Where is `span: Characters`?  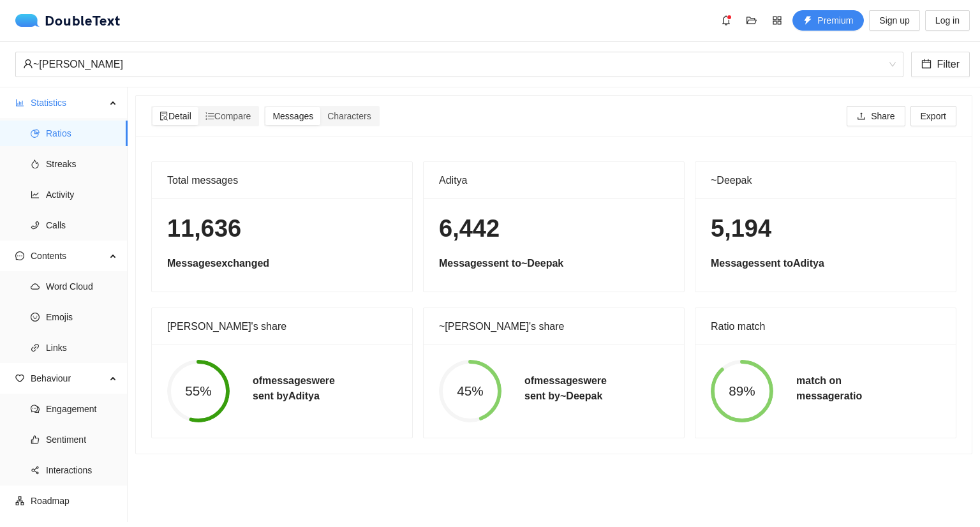
span: Characters is located at coordinates (349, 116).